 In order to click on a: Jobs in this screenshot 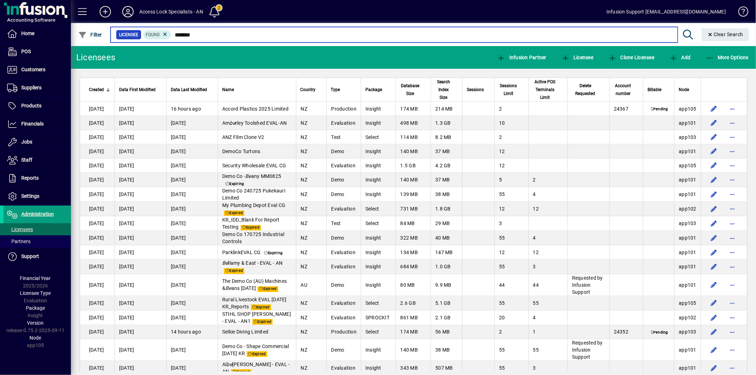, I will do `click(37, 142)`.